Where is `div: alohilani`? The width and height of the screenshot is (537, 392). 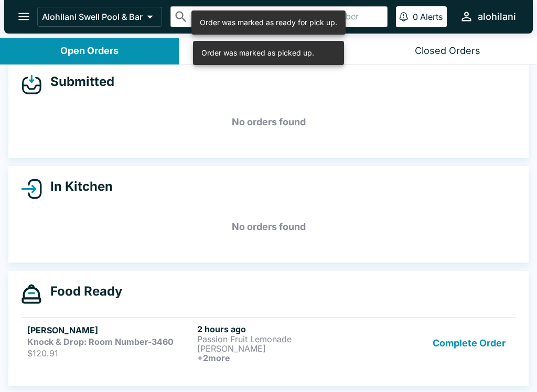
div: alohilani is located at coordinates (497, 17).